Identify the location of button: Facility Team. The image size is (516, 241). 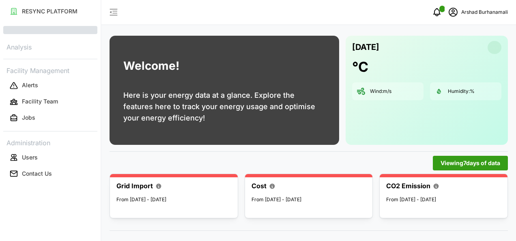
(50, 102).